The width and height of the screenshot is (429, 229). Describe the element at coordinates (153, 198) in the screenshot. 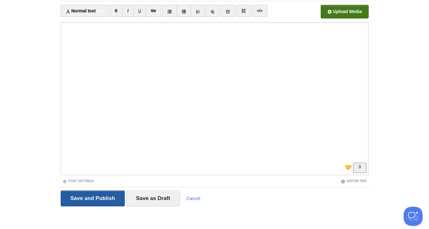

I see `input: Save as Draft` at that location.